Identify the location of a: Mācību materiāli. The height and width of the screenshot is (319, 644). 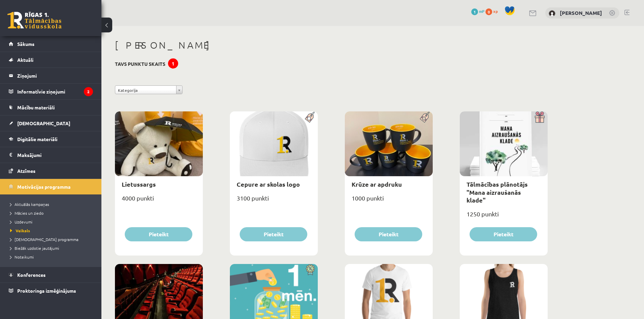
(51, 107).